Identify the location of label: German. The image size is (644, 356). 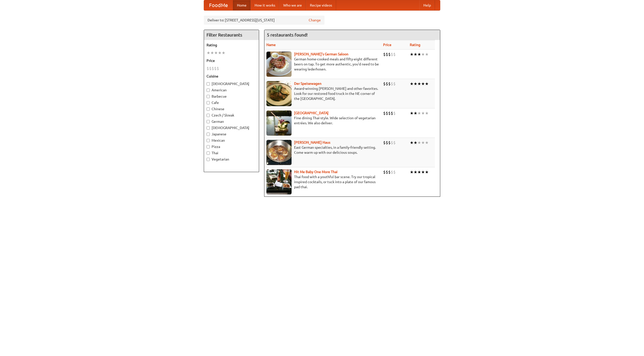
(231, 122).